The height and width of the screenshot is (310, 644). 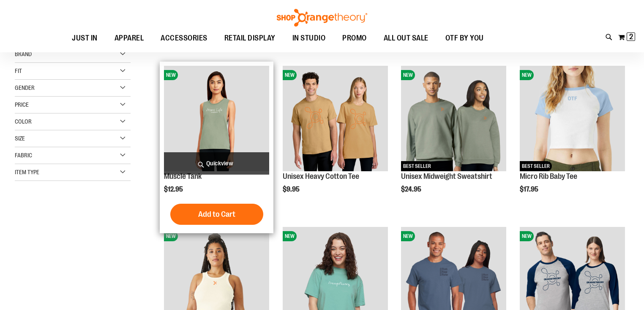 I want to click on a: Quickview, so click(x=217, y=163).